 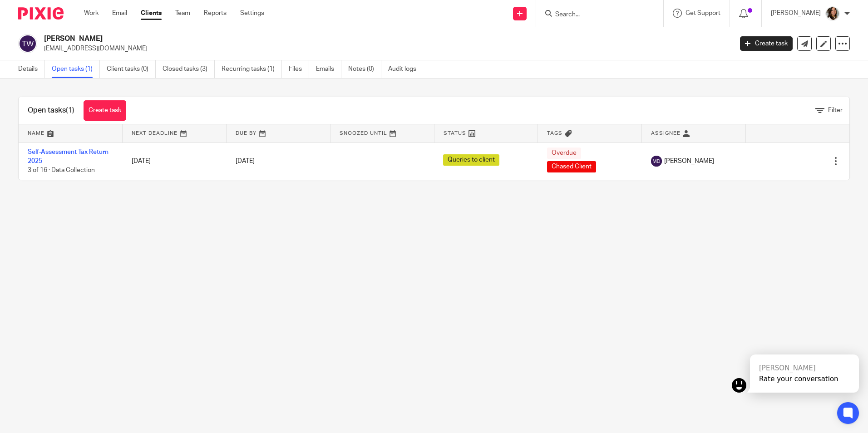 What do you see at coordinates (703, 13) in the screenshot?
I see `span: Get Support` at bounding box center [703, 13].